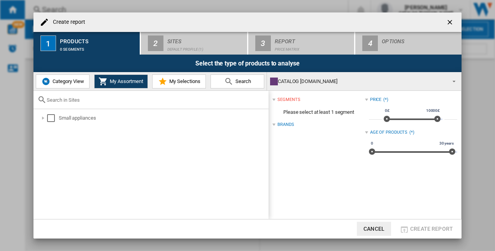 Image resolution: width=495 pixels, height=251 pixels. I want to click on span: 0, so click(372, 143).